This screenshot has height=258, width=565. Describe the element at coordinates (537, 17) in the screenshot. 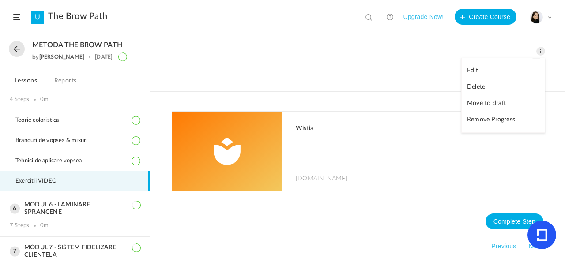

I see `img: poza-profil.jpg` at that location.